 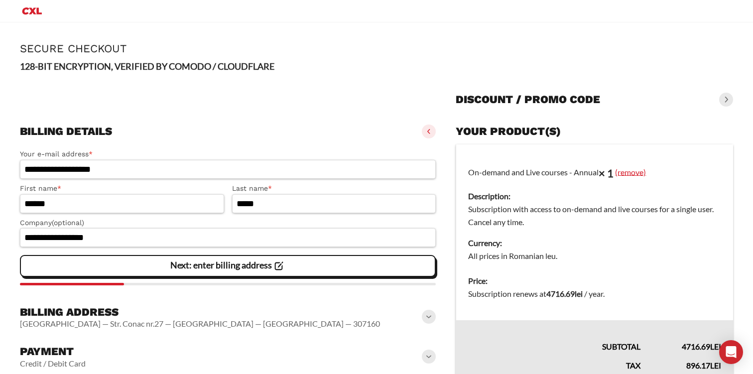 I want to click on h3: Billing address, so click(x=200, y=312).